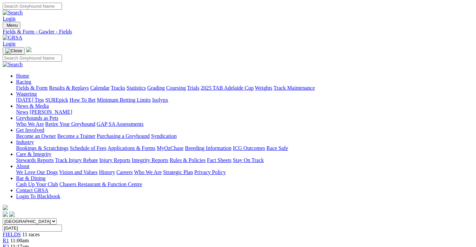 This screenshot has height=247, width=476. What do you see at coordinates (238, 32) in the screenshot?
I see `div: Fields & Form - Gawler - Fields` at bounding box center [238, 32].